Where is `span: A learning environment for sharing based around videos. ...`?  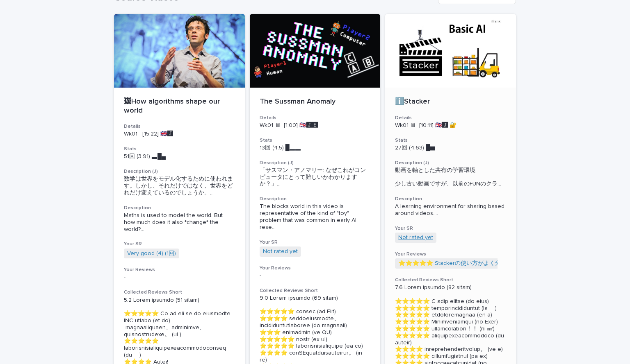
span: A learning environment for sharing based around videos. ... is located at coordinates (450, 210).